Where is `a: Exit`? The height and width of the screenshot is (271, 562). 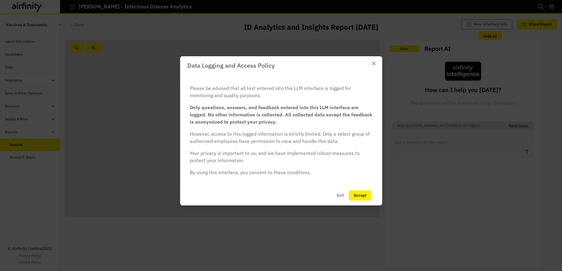
a: Exit is located at coordinates (340, 195).